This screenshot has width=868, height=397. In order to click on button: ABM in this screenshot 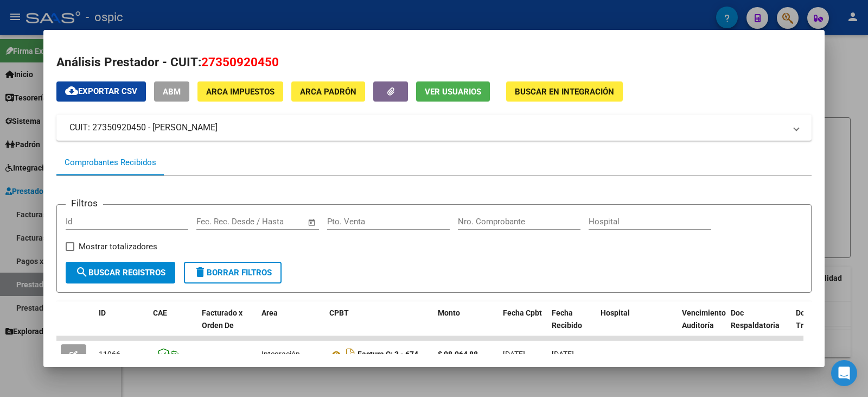, I will do `click(171, 91)`.